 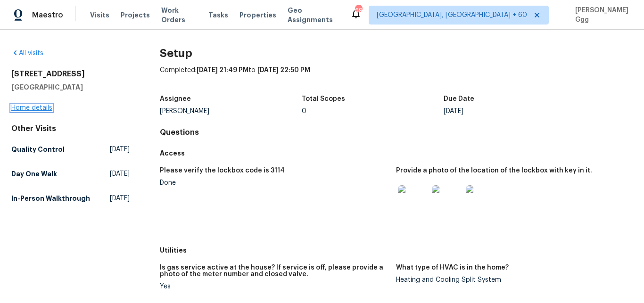 I want to click on span: Visits, so click(x=99, y=15).